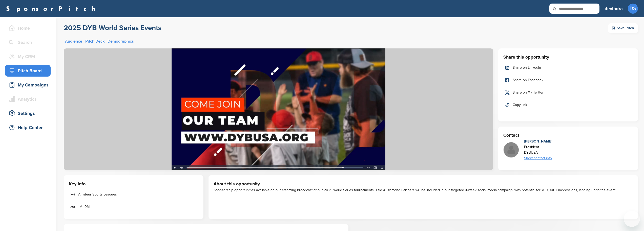 The width and height of the screenshot is (644, 231). Describe the element at coordinates (538, 147) in the screenshot. I see `div: President` at that location.